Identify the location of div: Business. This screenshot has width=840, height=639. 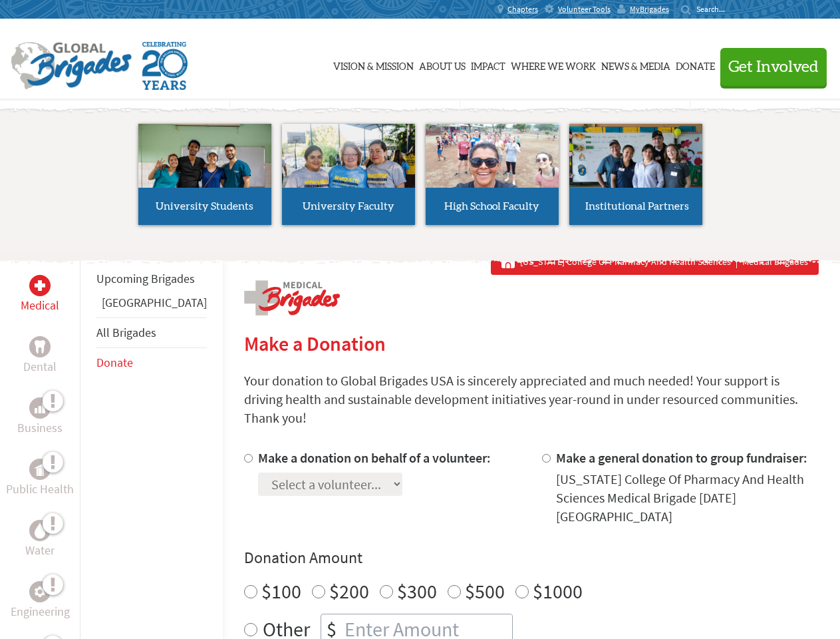
(40, 408).